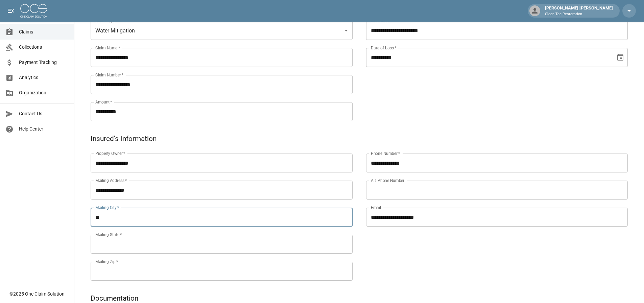  I want to click on label: Phone Number, so click(385, 154).